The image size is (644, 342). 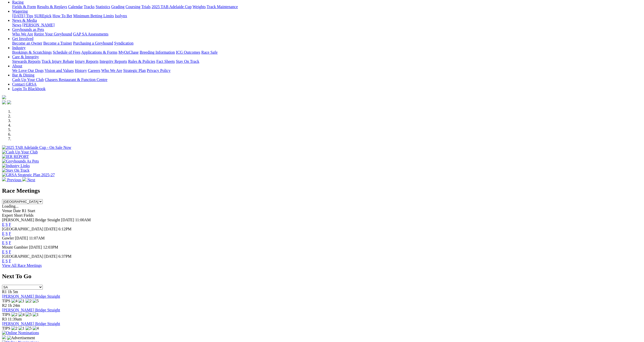 What do you see at coordinates (24, 84) in the screenshot?
I see `a: Contact GRSA` at bounding box center [24, 84].